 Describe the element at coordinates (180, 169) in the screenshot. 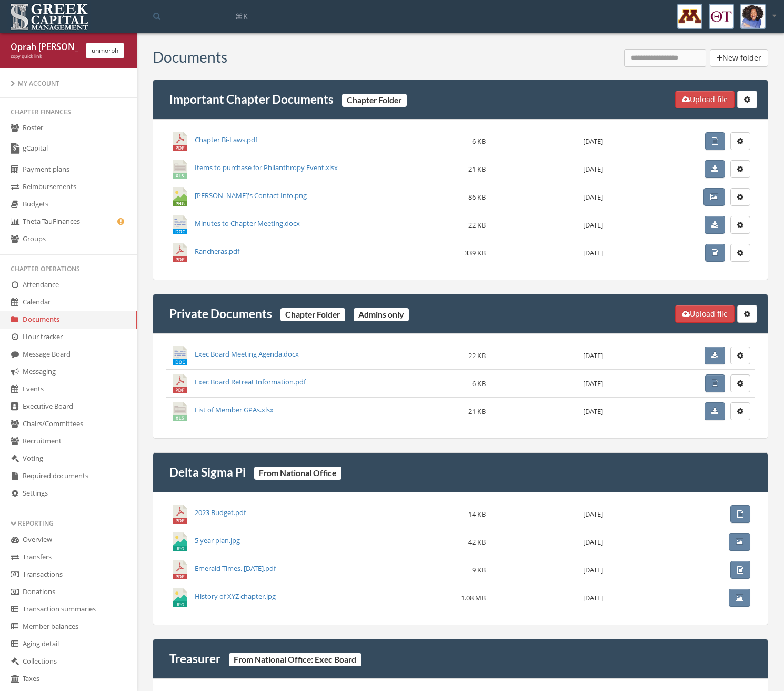

I see `img: Items to purchase for Philanthropy Event.xlsx` at that location.